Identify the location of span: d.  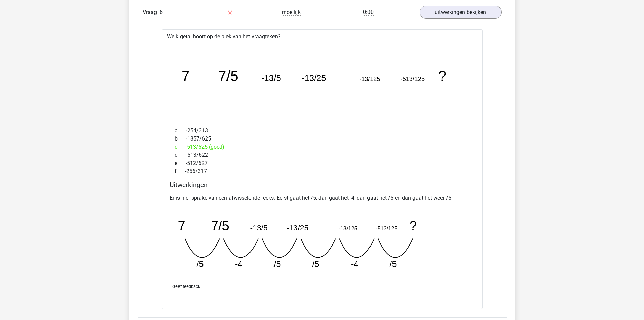
(180, 155).